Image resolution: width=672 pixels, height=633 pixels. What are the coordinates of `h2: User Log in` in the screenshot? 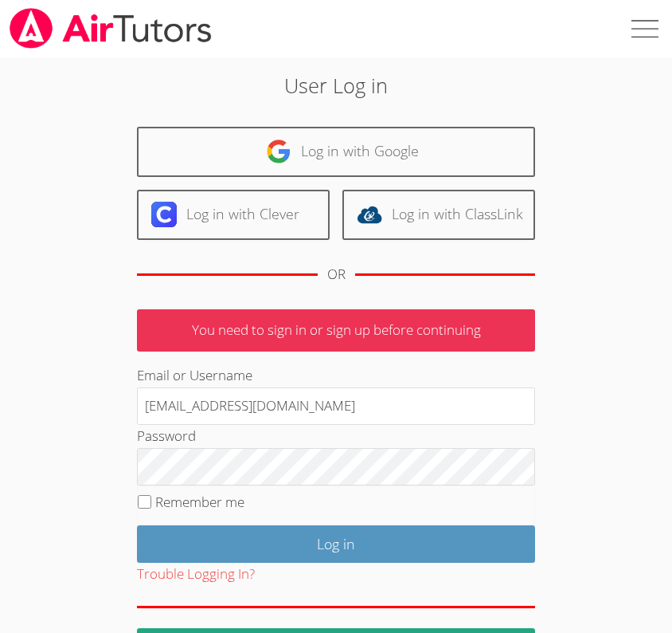 It's located at (336, 85).